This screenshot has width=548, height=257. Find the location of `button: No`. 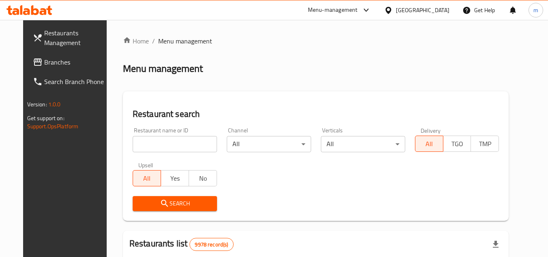

button: No is located at coordinates (203, 178).